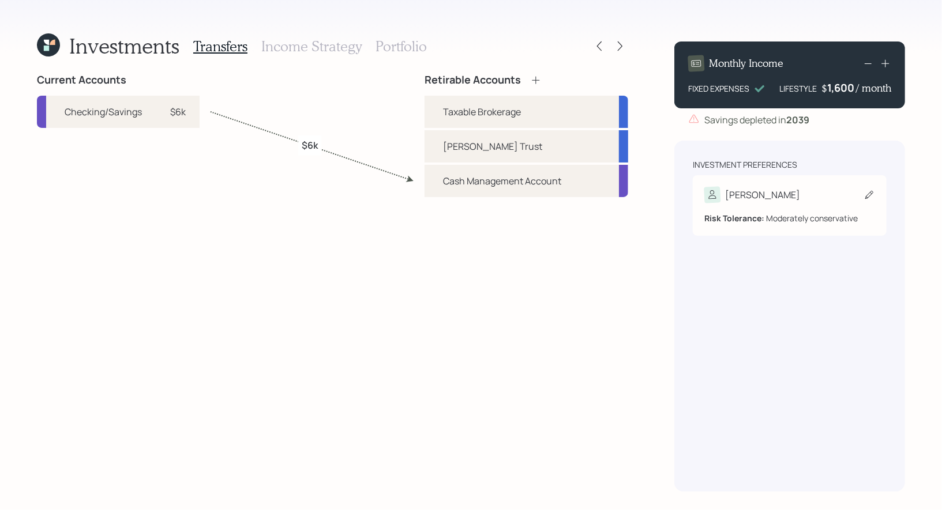 This screenshot has height=510, width=942. What do you see at coordinates (841, 88) in the screenshot?
I see `div: 1,600` at bounding box center [841, 88].